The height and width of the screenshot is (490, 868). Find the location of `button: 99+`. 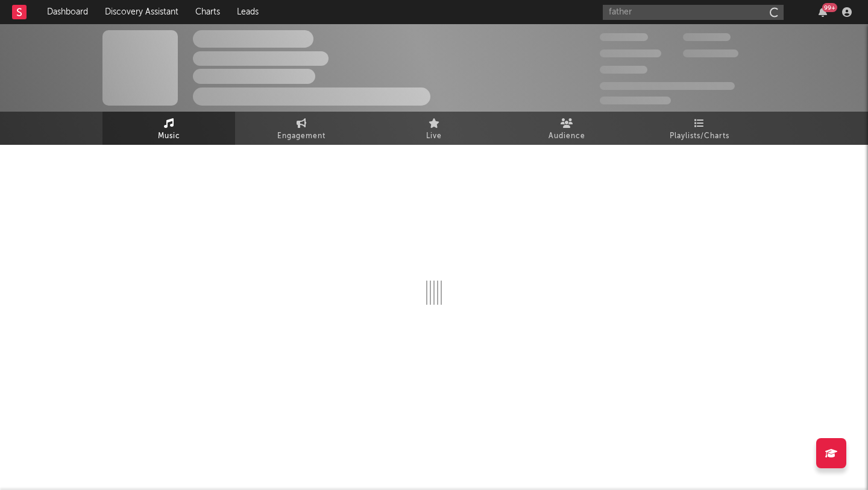

button: 99+ is located at coordinates (823, 12).